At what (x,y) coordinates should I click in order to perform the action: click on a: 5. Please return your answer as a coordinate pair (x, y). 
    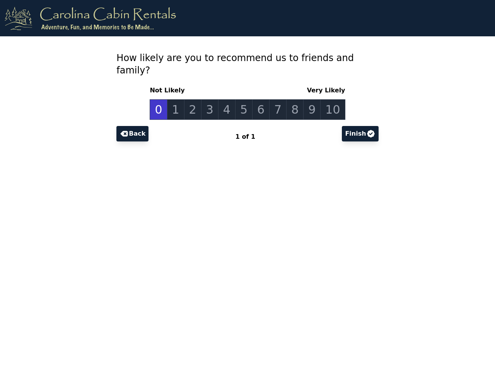
    Looking at the image, I should click on (244, 109).